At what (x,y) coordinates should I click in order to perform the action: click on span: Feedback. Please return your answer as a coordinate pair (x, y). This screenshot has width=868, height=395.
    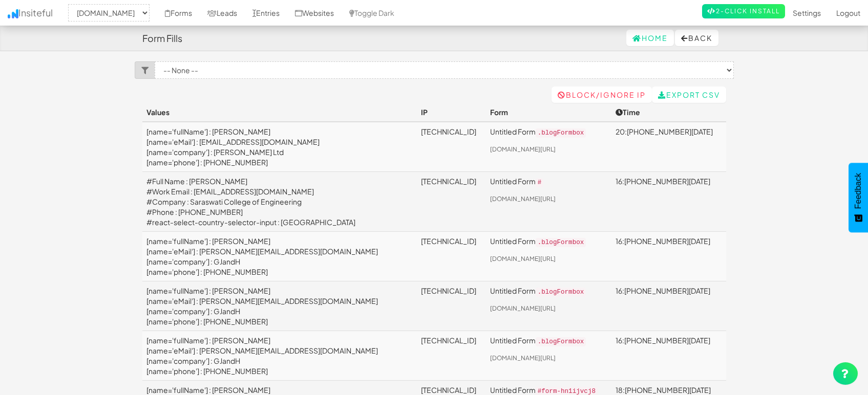
    Looking at the image, I should click on (858, 191).